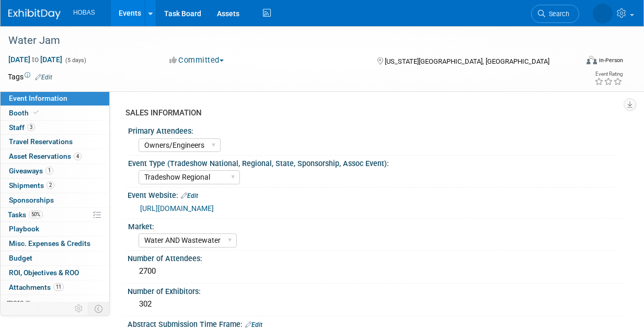 The image size is (644, 329). What do you see at coordinates (55, 288) in the screenshot?
I see `a: Attachments11` at bounding box center [55, 288].